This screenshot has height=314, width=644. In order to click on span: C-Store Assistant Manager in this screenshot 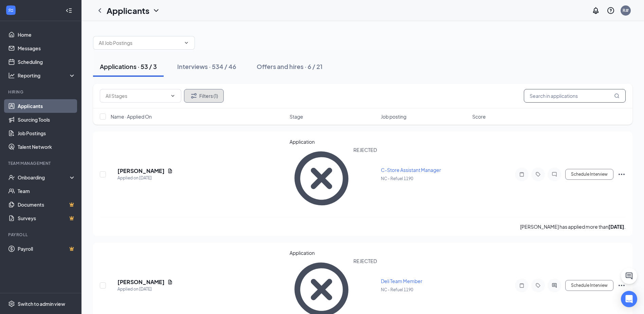, I will do `click(411, 170)`.